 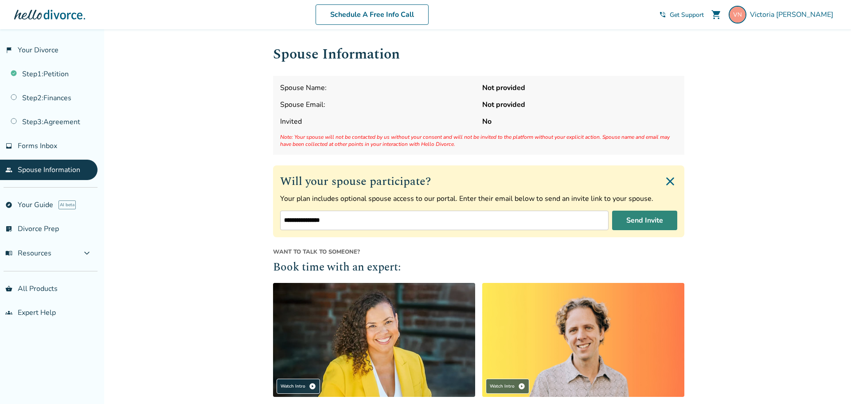 I want to click on h2: Will your spouse participate?, so click(x=478, y=181).